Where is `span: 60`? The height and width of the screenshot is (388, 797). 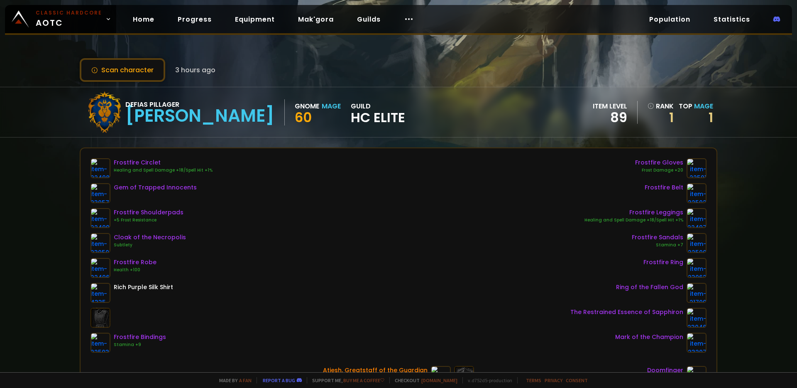
span: 60 is located at coordinates (303, 117).